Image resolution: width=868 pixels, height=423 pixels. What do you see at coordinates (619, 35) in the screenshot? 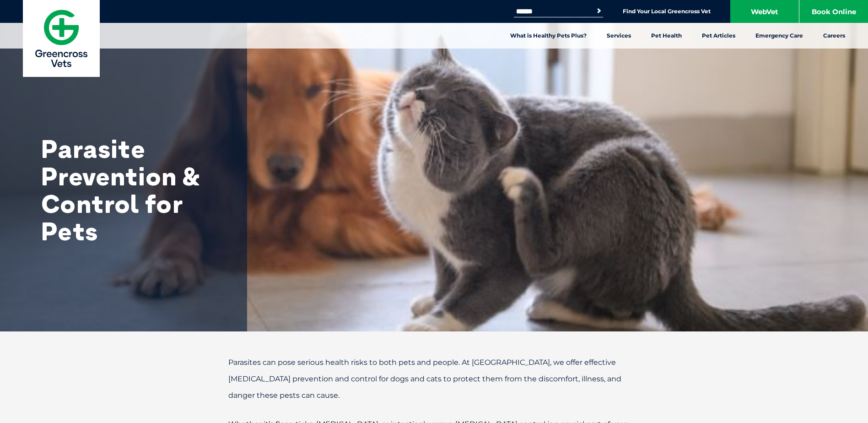
I see `a: Services` at bounding box center [619, 35].